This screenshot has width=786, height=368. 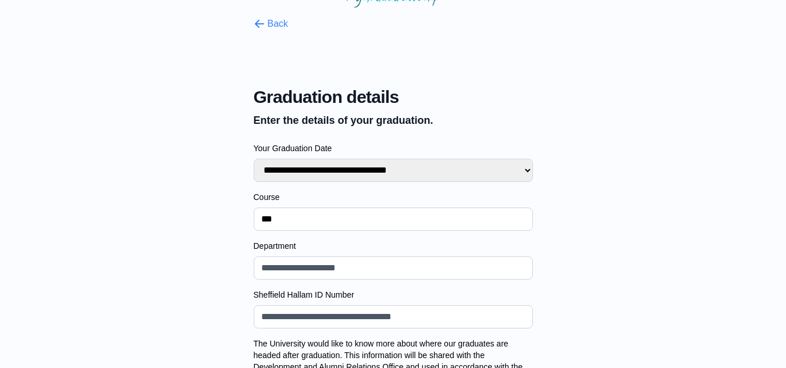 What do you see at coordinates (393, 148) in the screenshot?
I see `label: Your Graduation Date` at bounding box center [393, 148].